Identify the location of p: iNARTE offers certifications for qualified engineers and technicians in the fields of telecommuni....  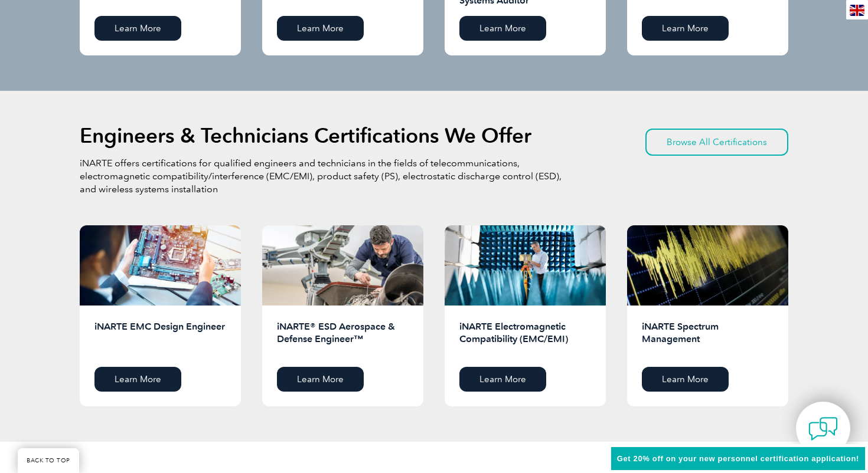
(322, 176).